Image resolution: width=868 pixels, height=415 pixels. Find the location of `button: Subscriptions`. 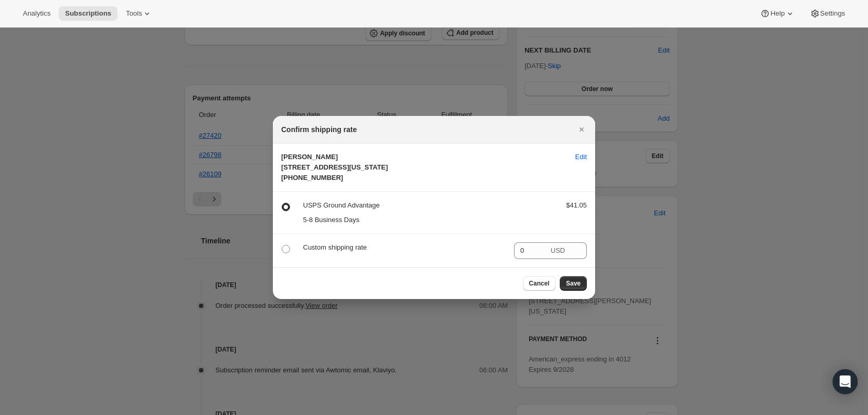

button: Subscriptions is located at coordinates (87, 13).